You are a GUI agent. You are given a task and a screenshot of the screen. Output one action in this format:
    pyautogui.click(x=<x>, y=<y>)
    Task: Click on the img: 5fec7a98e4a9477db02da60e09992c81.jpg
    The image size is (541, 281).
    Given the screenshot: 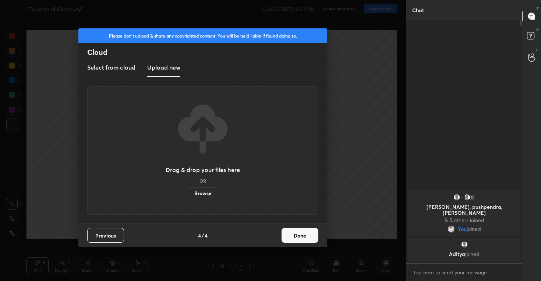 What is the action you would take?
    pyautogui.click(x=451, y=229)
    